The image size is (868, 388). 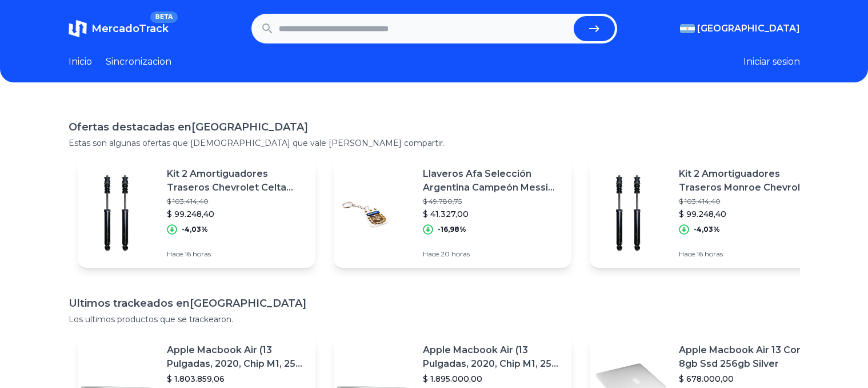 I want to click on a: MercadoTrackBETA, so click(x=119, y=29).